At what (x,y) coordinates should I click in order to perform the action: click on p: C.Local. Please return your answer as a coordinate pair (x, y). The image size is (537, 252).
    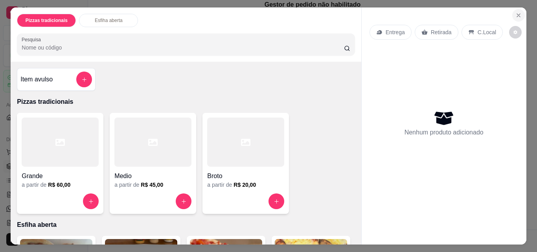
    Looking at the image, I should click on (487, 32).